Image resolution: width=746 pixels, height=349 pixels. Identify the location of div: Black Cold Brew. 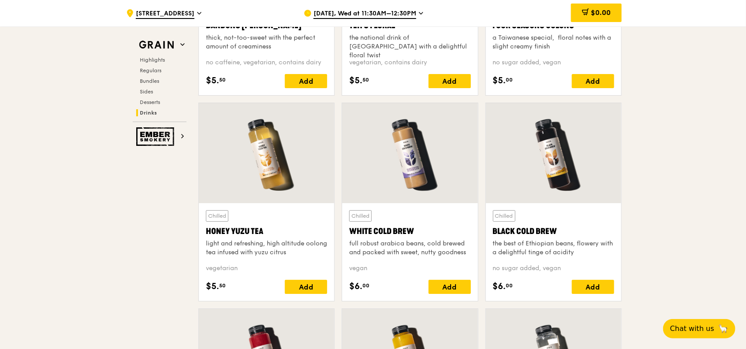
(553, 231).